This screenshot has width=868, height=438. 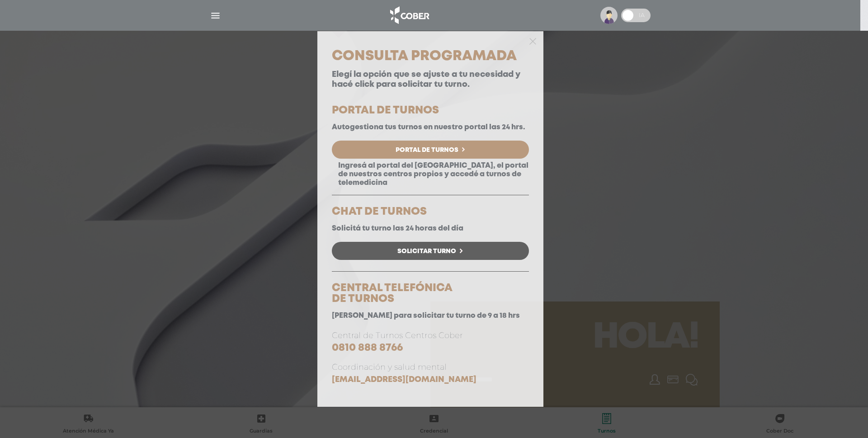 I want to click on span: Solicitar Turno, so click(x=426, y=251).